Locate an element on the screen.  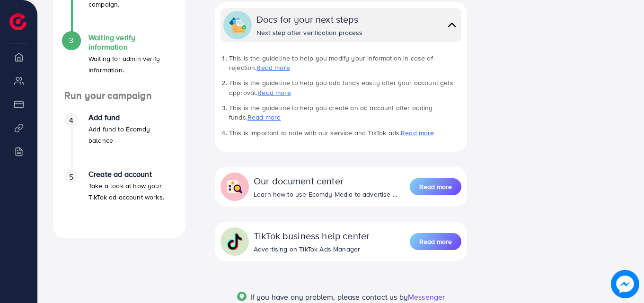
div: TikTok business help center is located at coordinates (311, 235).